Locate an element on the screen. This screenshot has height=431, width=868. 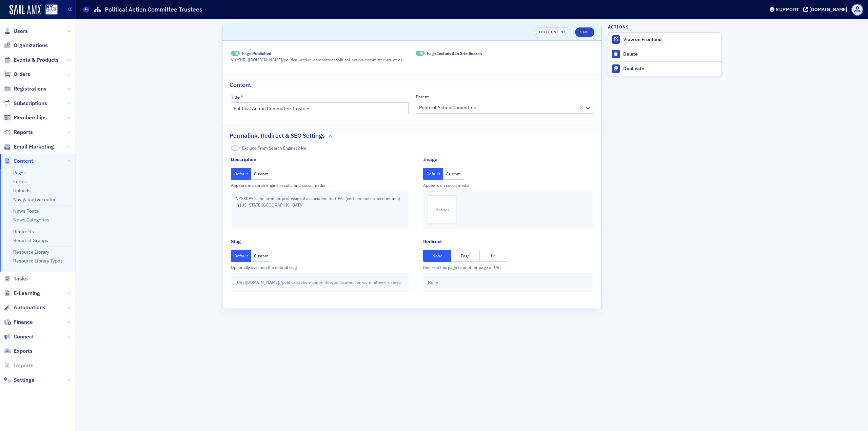
a: Finance is located at coordinates (18, 322).